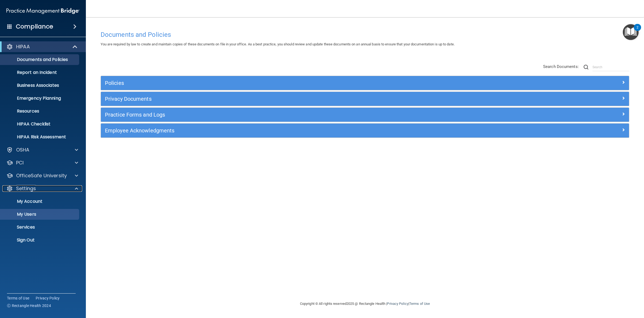 This screenshot has width=644, height=318. Describe the element at coordinates (35, 27) in the screenshot. I see `h4: Compliance` at that location.